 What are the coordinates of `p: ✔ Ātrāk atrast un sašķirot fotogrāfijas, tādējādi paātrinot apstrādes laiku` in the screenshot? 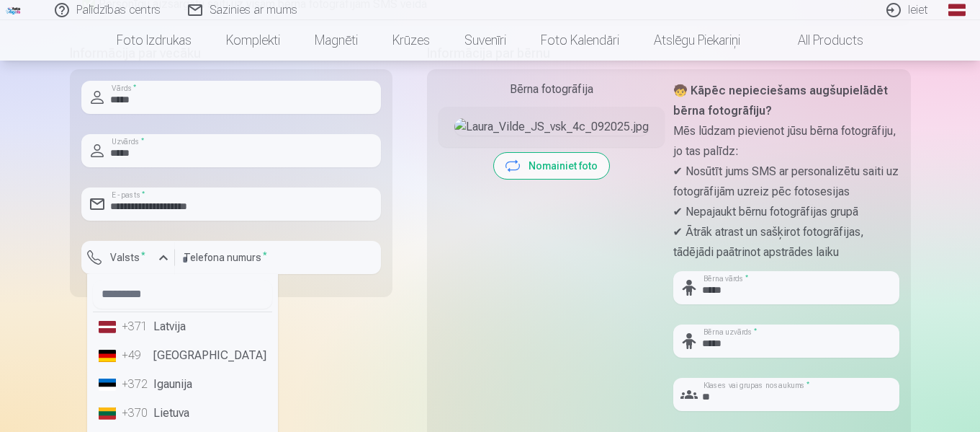 It's located at (787, 242).